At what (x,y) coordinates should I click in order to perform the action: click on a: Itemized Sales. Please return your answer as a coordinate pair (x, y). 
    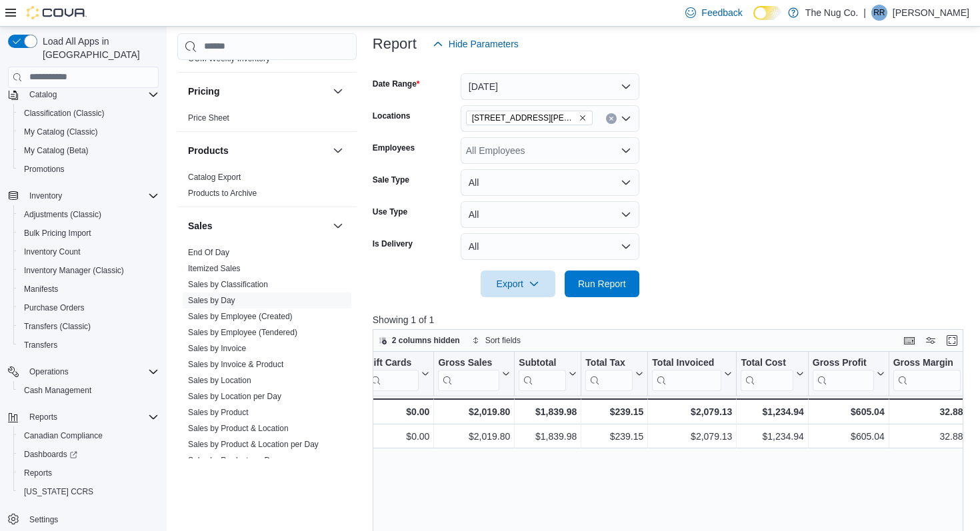
    Looking at the image, I should click on (214, 269).